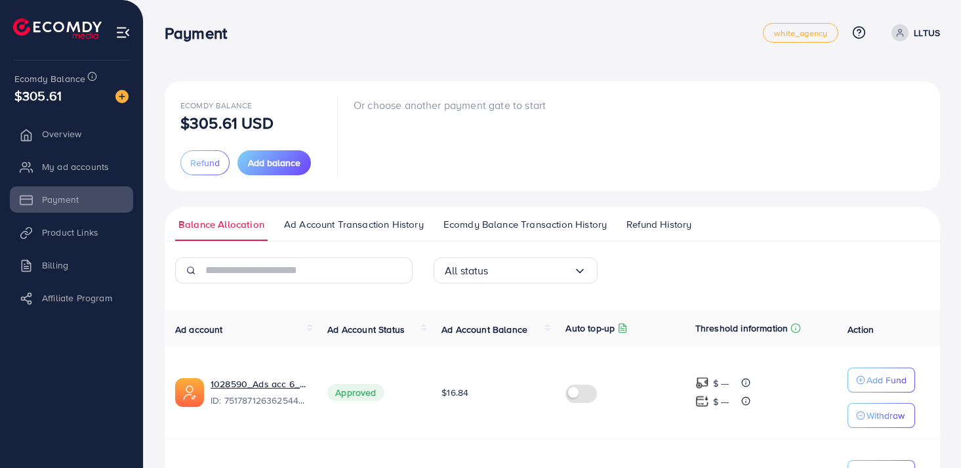 Image resolution: width=961 pixels, height=468 pixels. I want to click on button: Add balance, so click(274, 163).